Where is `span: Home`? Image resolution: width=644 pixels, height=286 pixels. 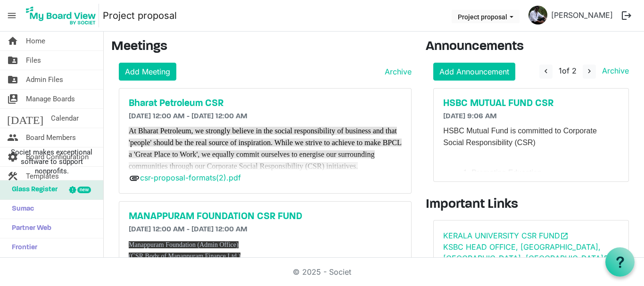
span: Home is located at coordinates (35, 41).